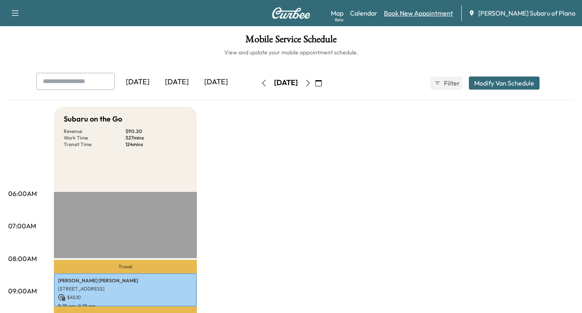  Describe the element at coordinates (94, 131) in the screenshot. I see `p: Revenue` at that location.